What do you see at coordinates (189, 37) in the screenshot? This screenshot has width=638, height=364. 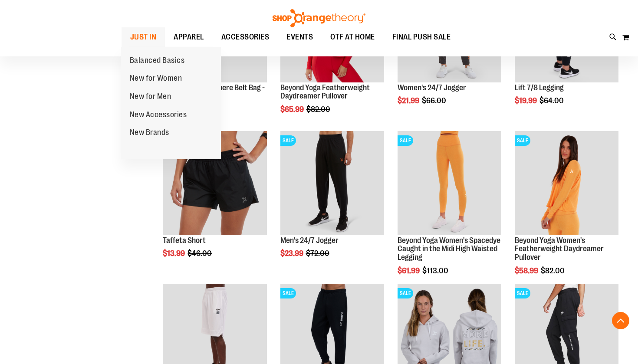 I see `span: APPAREL` at bounding box center [189, 37].